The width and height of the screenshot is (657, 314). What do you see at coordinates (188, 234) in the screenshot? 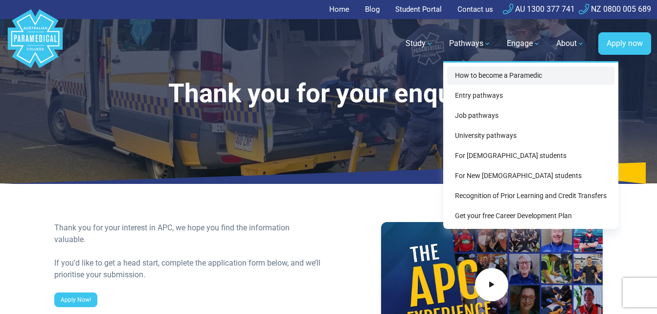
I see `div: Thank you for your interest in APC, we hope you find the information valuable.` at bounding box center [188, 234].